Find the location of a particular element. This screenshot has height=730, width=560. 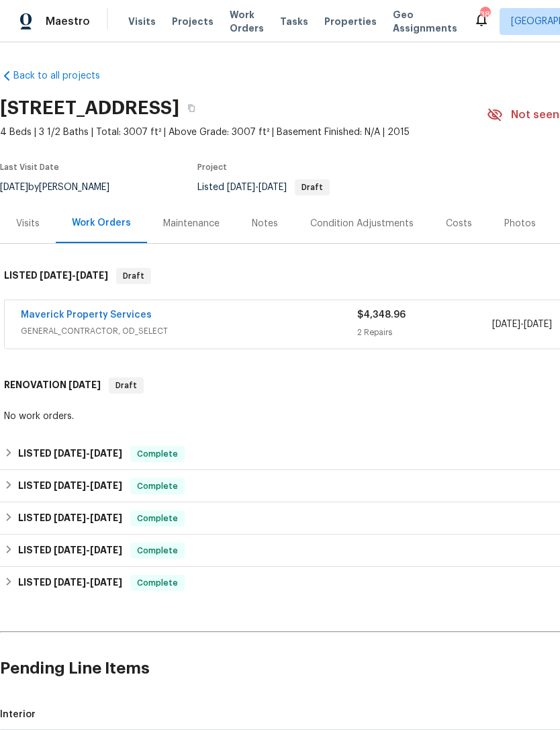

span: $4,348.96 is located at coordinates (381, 315).